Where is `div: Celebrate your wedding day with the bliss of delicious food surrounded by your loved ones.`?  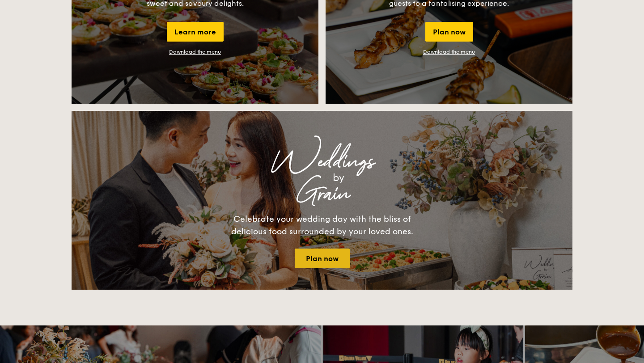 div: Celebrate your wedding day with the bliss of delicious food surrounded by your loved ones. is located at coordinates (322, 225).